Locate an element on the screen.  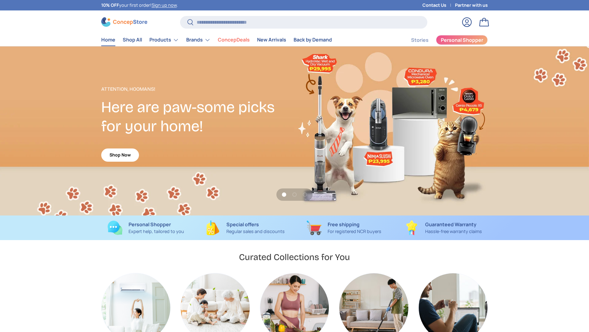
a: Personal Shopper is located at coordinates (462, 40).